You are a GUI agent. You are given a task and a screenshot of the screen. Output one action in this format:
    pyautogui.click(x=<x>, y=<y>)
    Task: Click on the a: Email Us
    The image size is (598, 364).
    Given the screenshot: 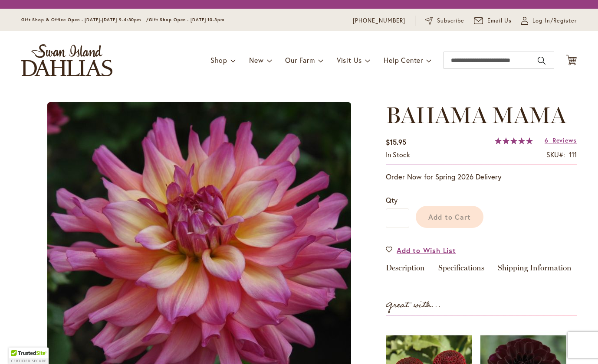 What is the action you would take?
    pyautogui.click(x=493, y=21)
    